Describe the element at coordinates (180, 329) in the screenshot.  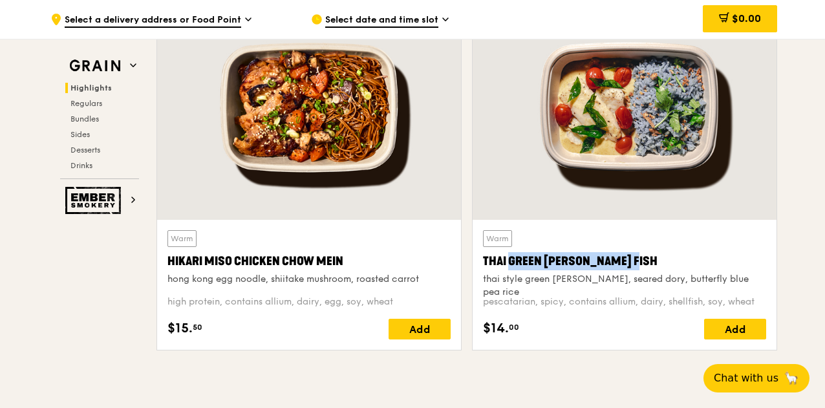
I see `span: $15.` at that location.